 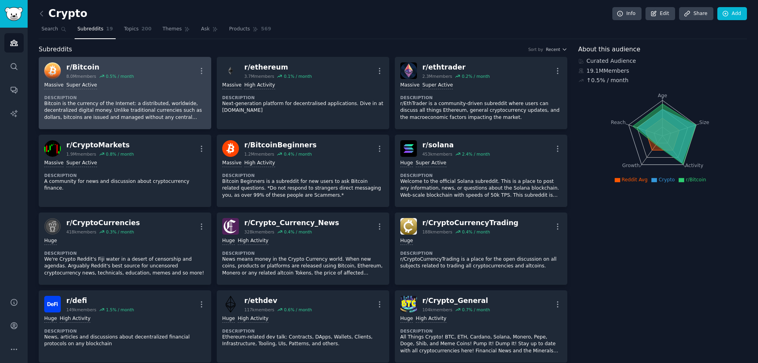 I want to click on span: Recent, so click(x=553, y=49).